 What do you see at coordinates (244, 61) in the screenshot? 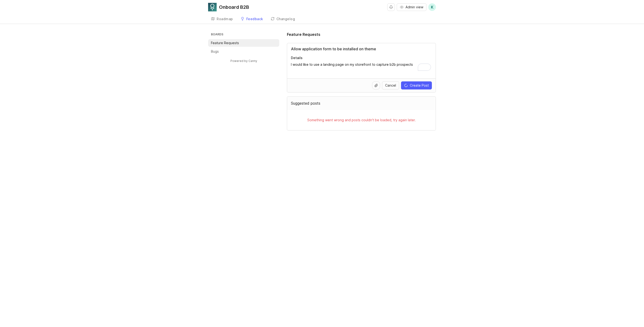
I see `a: Powered by Canny` at bounding box center [244, 61].